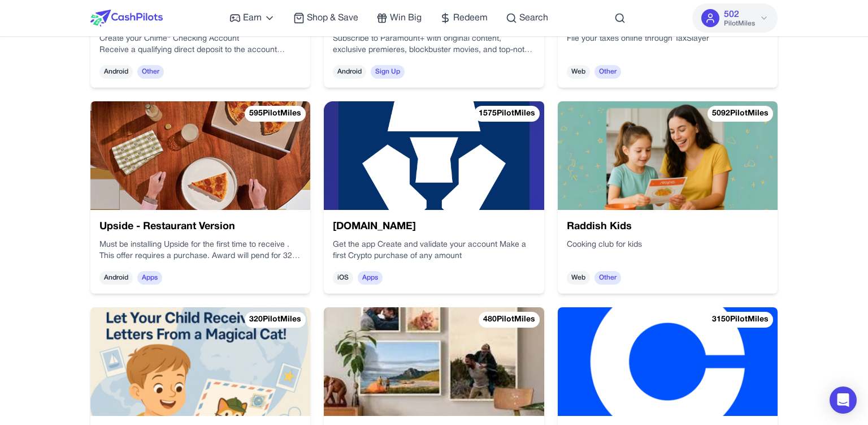 Image resolution: width=868 pixels, height=425 pixels. What do you see at coordinates (668, 39) in the screenshot?
I see `p: File your taxes online through TaxSlayer` at bounding box center [668, 39].